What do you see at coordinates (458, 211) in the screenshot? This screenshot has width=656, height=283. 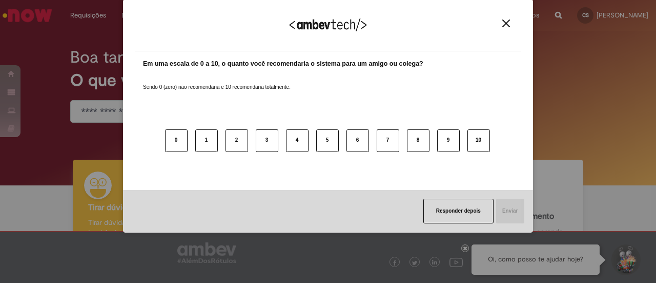 I see `button: Responder depois` at bounding box center [458, 211].